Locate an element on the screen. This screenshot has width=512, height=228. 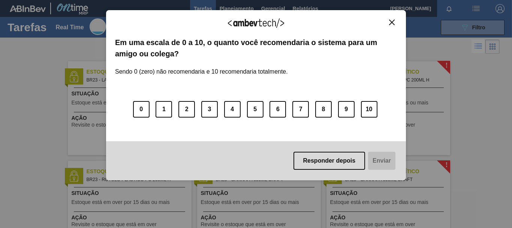
button: Responder depois is located at coordinates (330, 160).